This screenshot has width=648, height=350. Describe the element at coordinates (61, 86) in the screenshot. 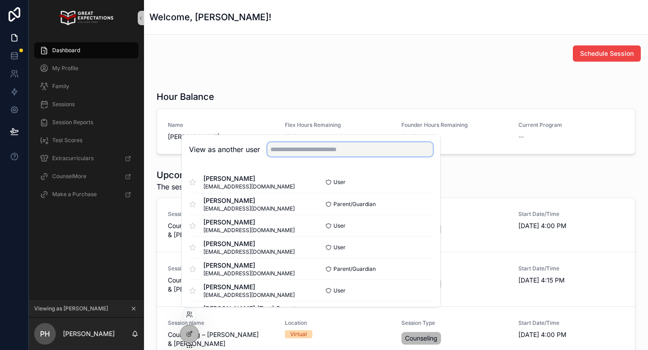

I see `span: Family` at that location.